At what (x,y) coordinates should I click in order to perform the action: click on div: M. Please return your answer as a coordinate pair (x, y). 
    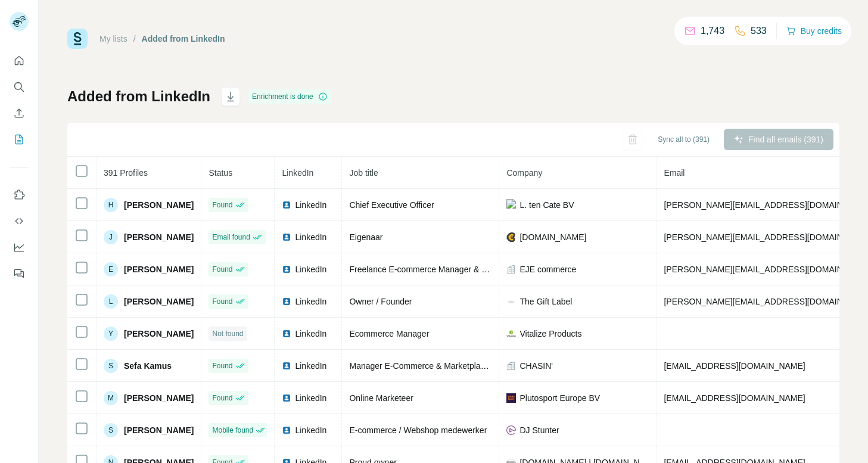
    Looking at the image, I should click on (111, 398).